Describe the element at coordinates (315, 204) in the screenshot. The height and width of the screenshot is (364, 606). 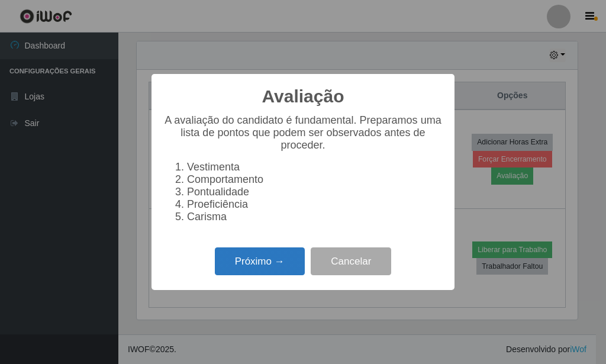
I see `li: Proeficiência` at that location.